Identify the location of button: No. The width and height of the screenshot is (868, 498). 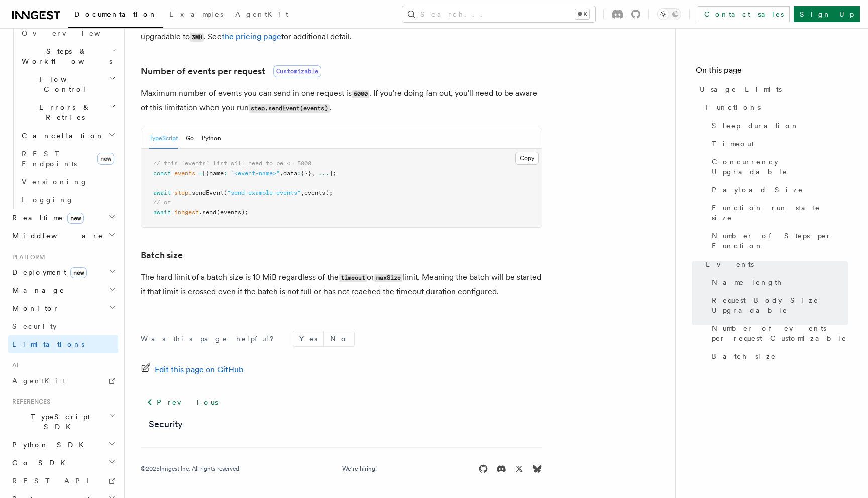
(339, 339).